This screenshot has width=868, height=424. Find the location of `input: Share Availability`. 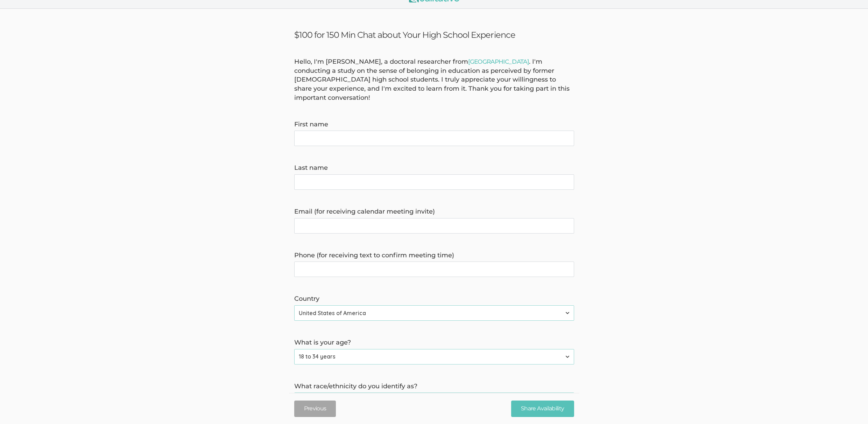

input: Share Availability is located at coordinates (543, 408).